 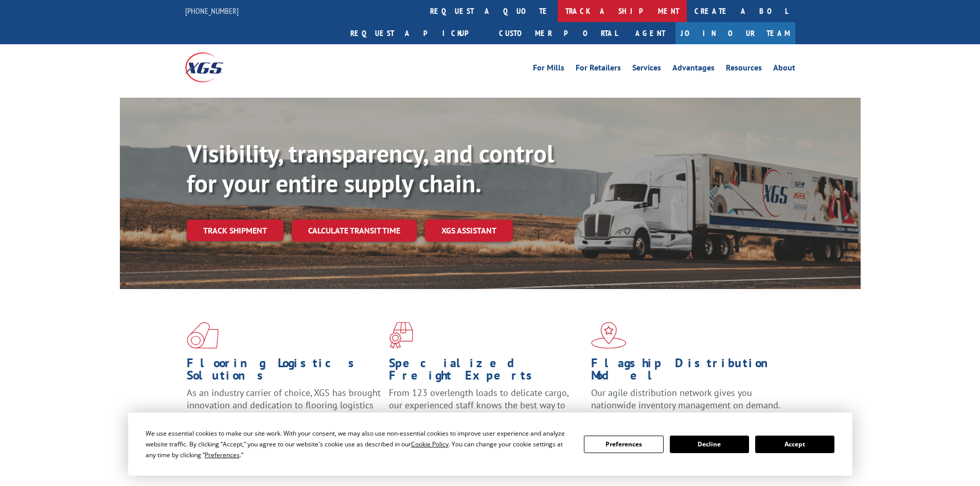 I want to click on a: About, so click(x=784, y=70).